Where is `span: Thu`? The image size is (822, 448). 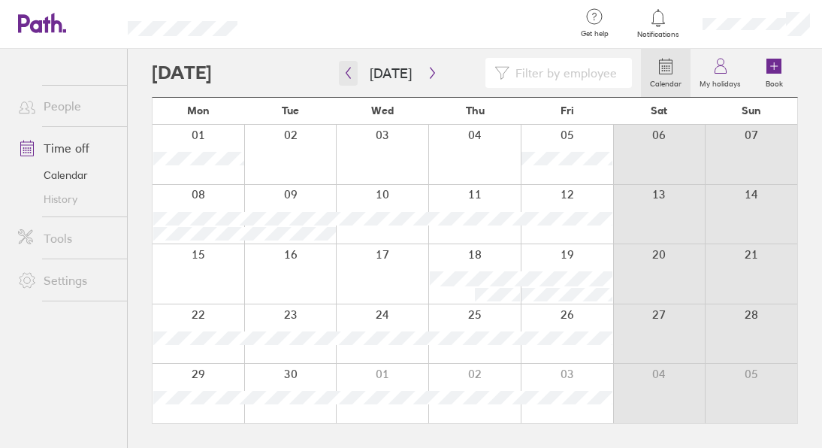
span: Thu is located at coordinates (475, 110).